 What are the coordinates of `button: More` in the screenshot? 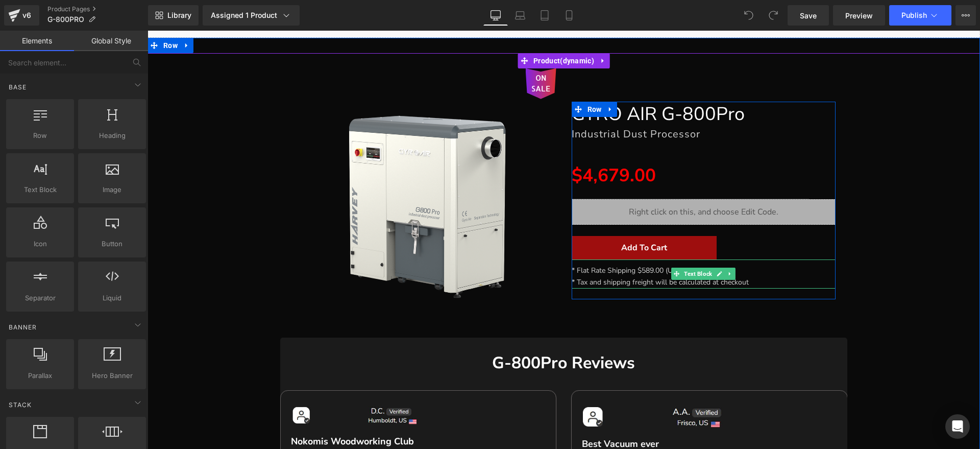 It's located at (966, 15).